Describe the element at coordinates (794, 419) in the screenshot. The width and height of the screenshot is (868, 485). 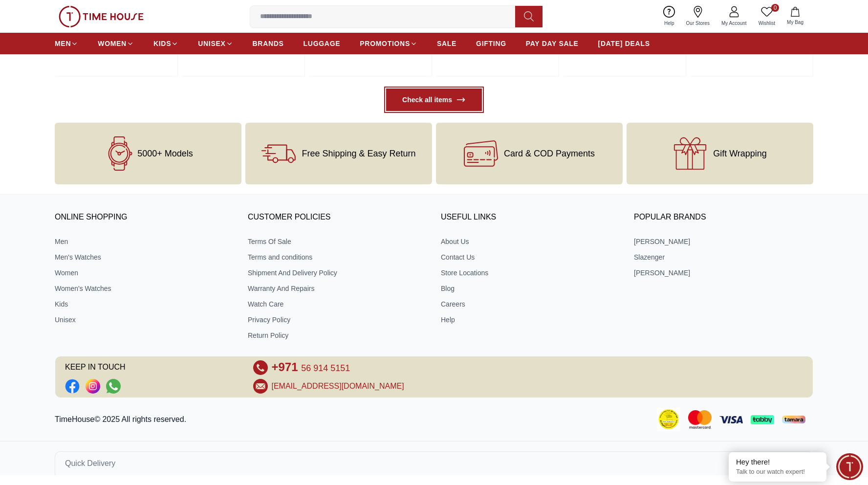
I see `img: Tamara Payment` at that location.